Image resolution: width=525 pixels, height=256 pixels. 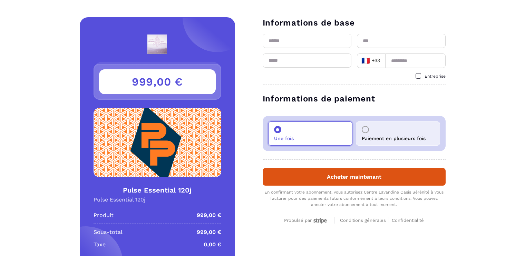 What do you see at coordinates (354, 177) in the screenshot?
I see `button: Acheter maintenant` at bounding box center [354, 177].